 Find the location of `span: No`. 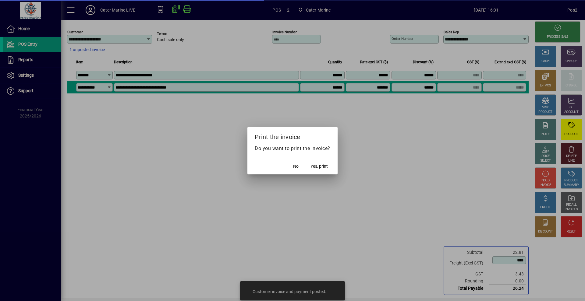

span: No is located at coordinates (296, 166).